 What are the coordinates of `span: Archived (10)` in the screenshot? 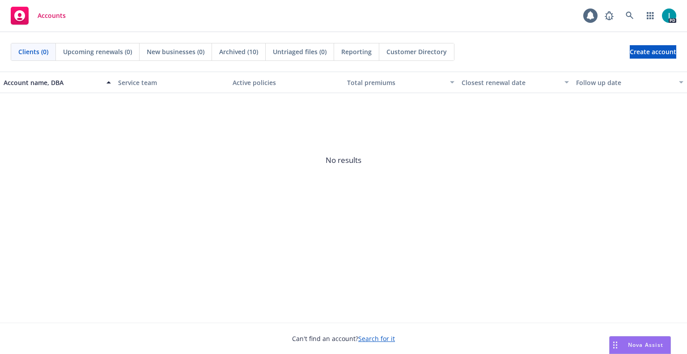 It's located at (238, 51).